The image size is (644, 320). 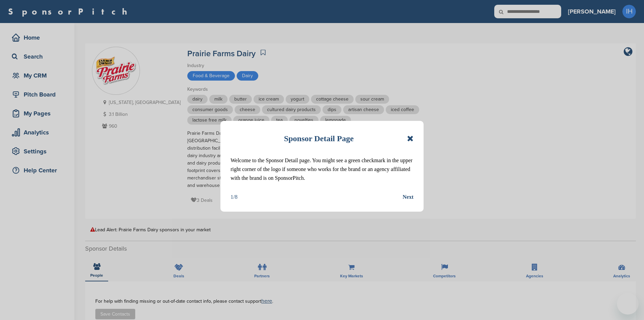 I want to click on div: 1/8, so click(x=234, y=197).